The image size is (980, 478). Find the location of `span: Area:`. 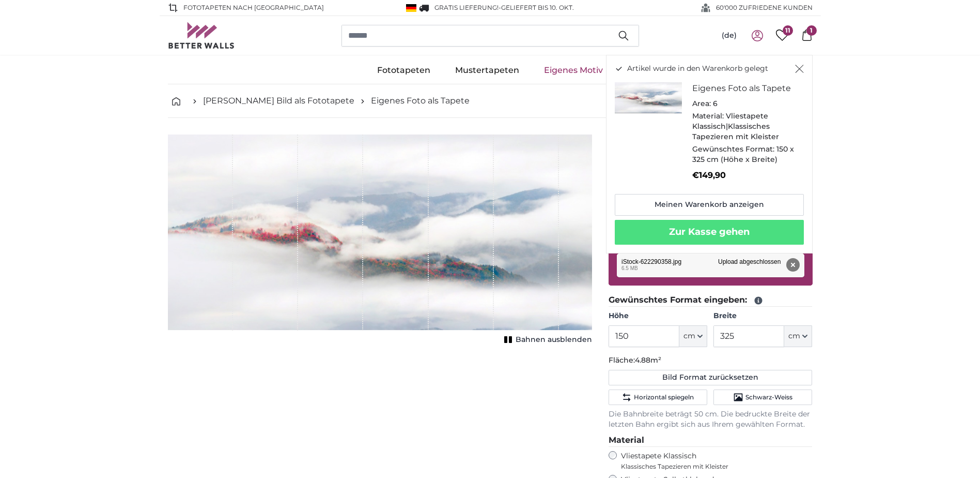

span: Area: is located at coordinates (702, 104).